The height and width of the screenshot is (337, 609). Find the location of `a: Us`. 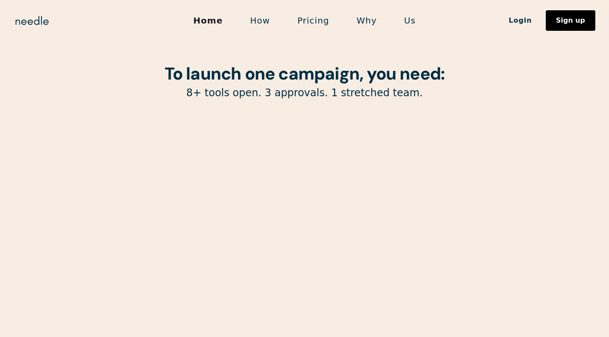

a: Us is located at coordinates (410, 21).